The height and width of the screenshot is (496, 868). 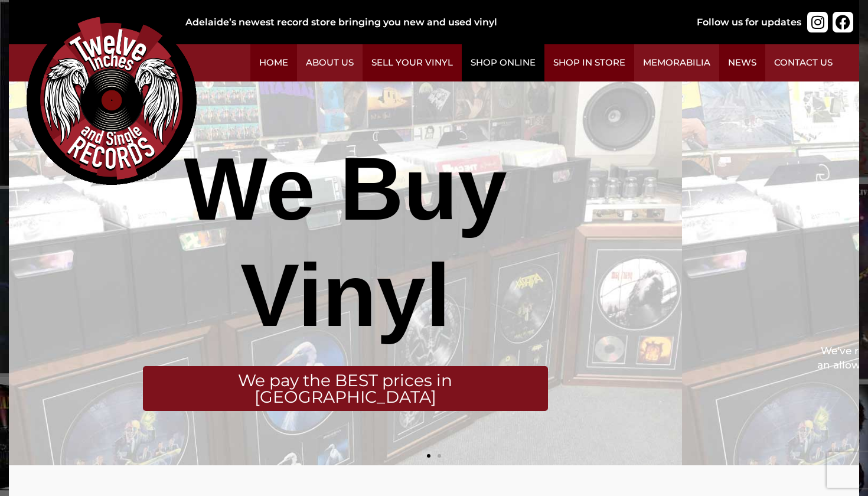 What do you see at coordinates (440, 456) in the screenshot?
I see `span: Go to slide 2` at bounding box center [440, 456].